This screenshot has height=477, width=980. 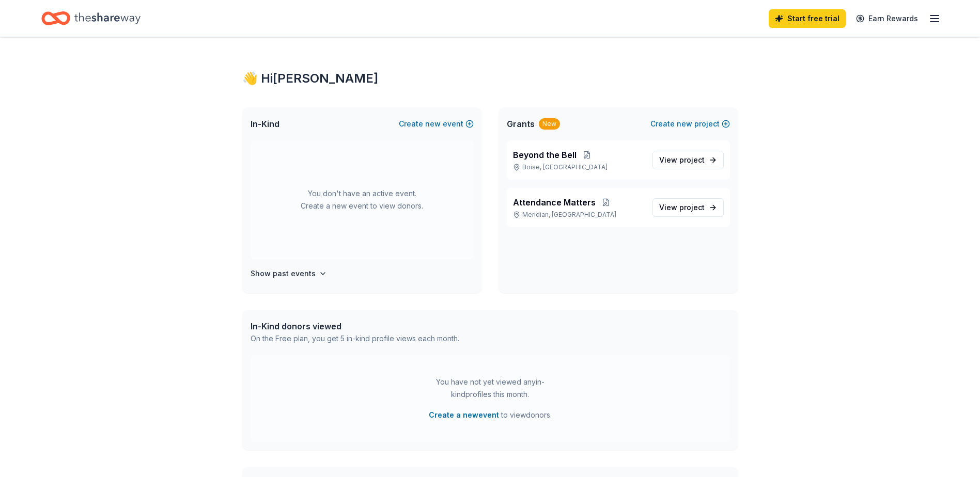 I want to click on button: Createnewevent, so click(x=436, y=124).